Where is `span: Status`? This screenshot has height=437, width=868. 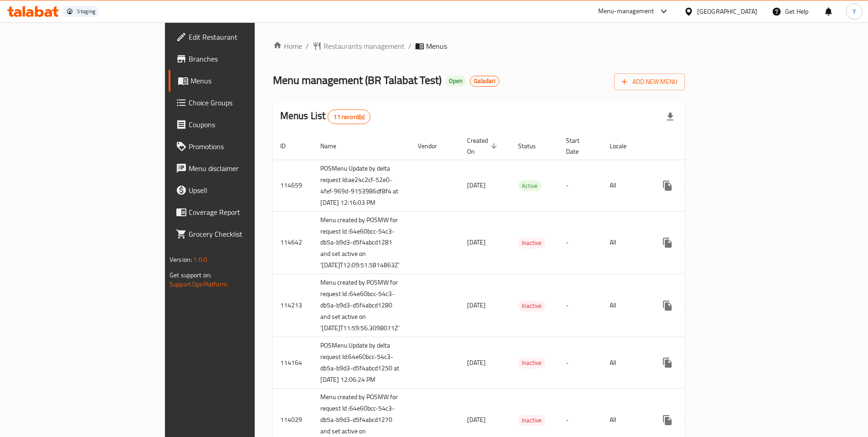
span: Status is located at coordinates (533, 146).